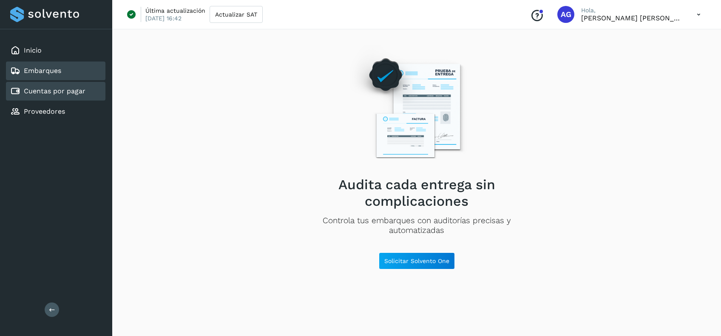 The width and height of the screenshot is (721, 336). I want to click on a: Embarques, so click(42, 71).